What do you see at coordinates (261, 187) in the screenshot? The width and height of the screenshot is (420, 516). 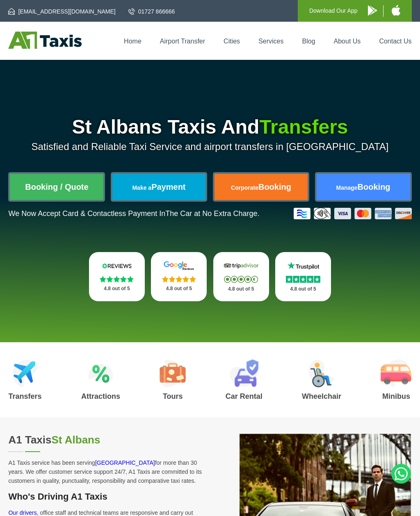 I see `a: CorporateBooking` at bounding box center [261, 187].